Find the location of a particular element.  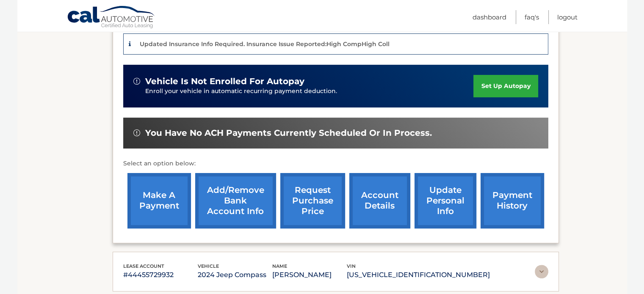

span: vehicle is not enrolled for autopay is located at coordinates (225, 81).